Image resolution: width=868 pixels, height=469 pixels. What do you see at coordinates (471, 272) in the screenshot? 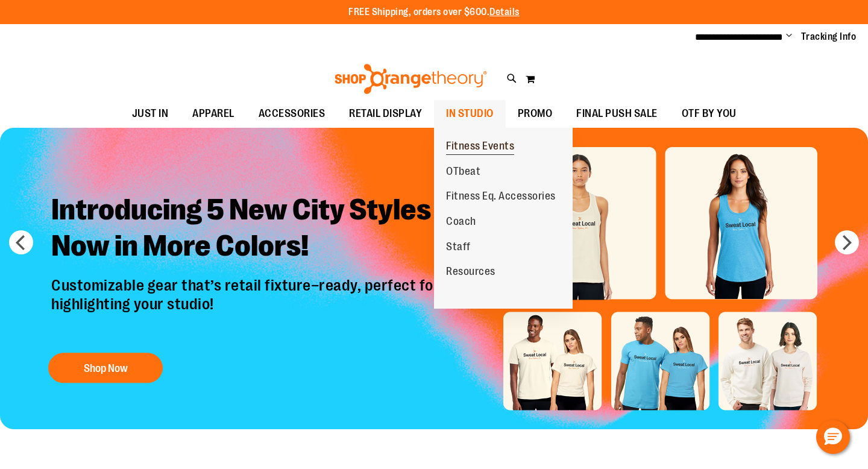
I see `a: Resources` at bounding box center [471, 272].